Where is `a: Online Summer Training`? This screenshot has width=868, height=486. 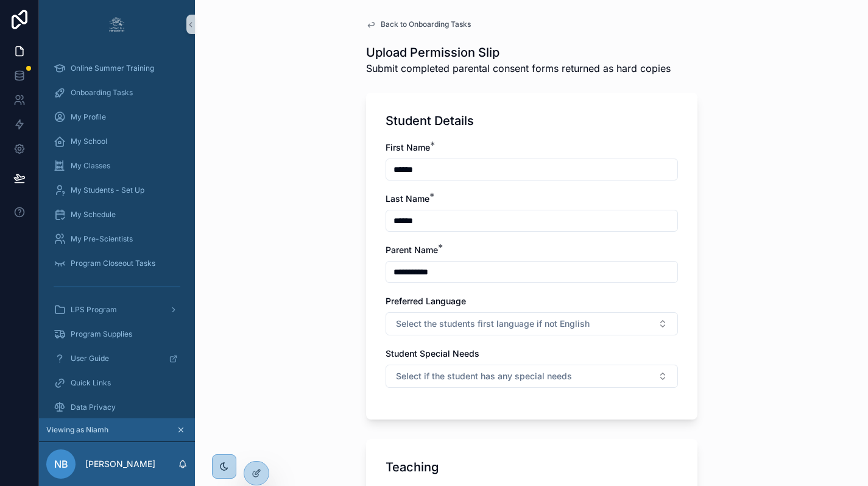
a: Online Summer Training is located at coordinates (117, 68).